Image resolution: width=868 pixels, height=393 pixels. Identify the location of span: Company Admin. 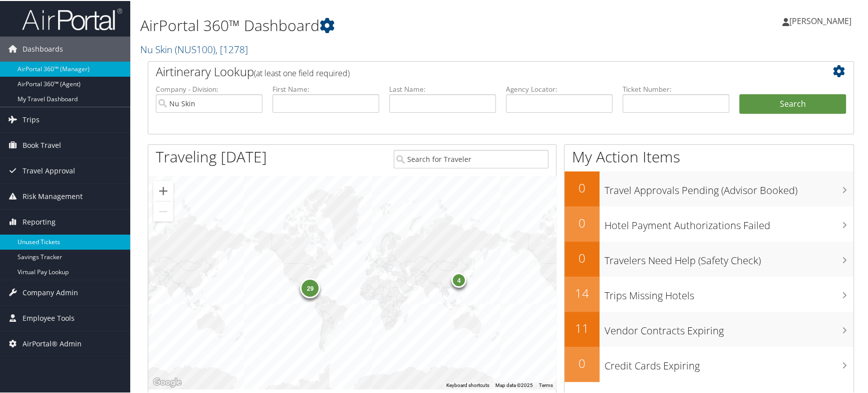
(50, 291).